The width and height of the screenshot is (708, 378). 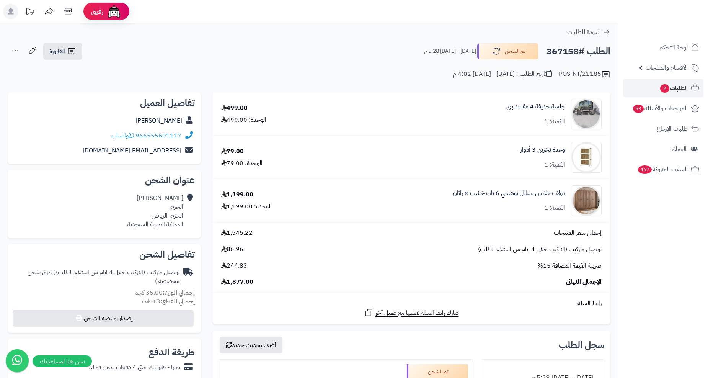 What do you see at coordinates (587, 201) in the screenshot?
I see `img: 1749982072-1-90x90.jpg` at bounding box center [587, 201].